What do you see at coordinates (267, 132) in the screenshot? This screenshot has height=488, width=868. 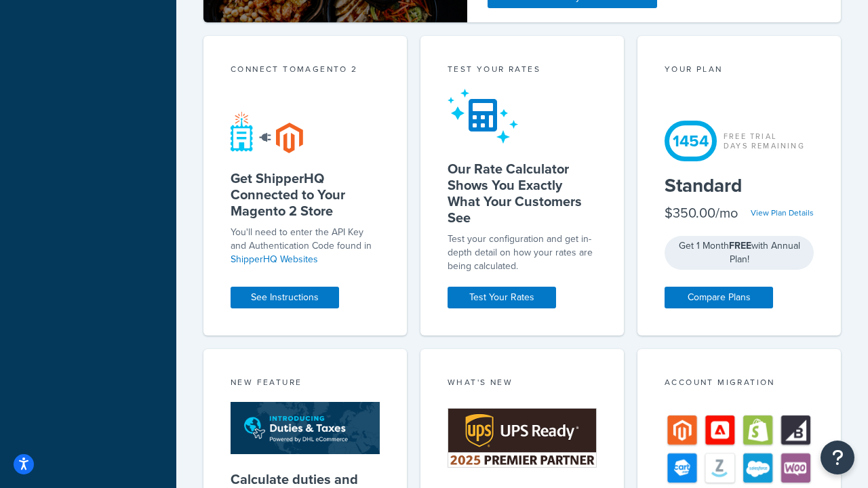 I see `img: connect-shq-magento-24cdf84b.svg` at bounding box center [267, 132].